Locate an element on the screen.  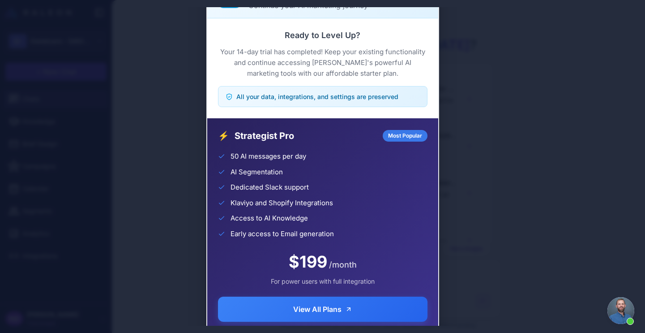
span: Dedicated Slack support is located at coordinates (270, 187).